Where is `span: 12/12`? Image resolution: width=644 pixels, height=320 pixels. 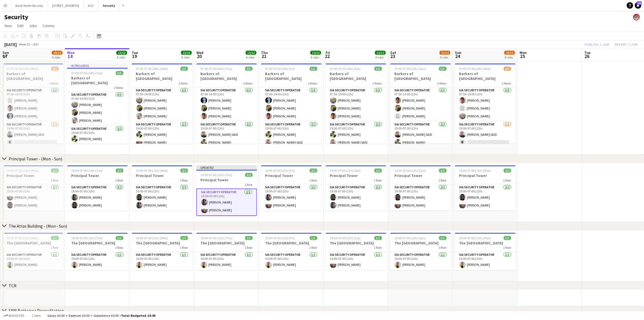 span: 12/12 is located at coordinates (316, 53).